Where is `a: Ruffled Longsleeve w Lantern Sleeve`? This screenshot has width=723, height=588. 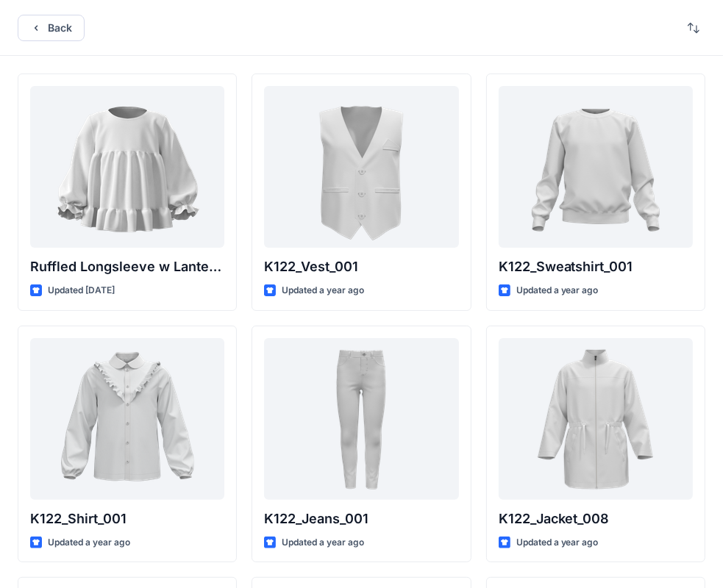
a: Ruffled Longsleeve w Lantern Sleeve is located at coordinates (128, 167).